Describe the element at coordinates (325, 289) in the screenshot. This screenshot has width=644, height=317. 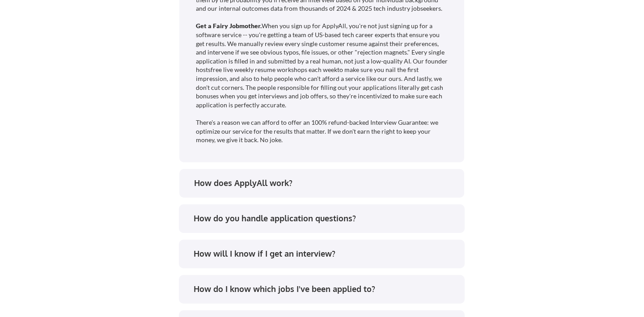
I see `div: How do I know which jobs I've been applied to?` at that location.